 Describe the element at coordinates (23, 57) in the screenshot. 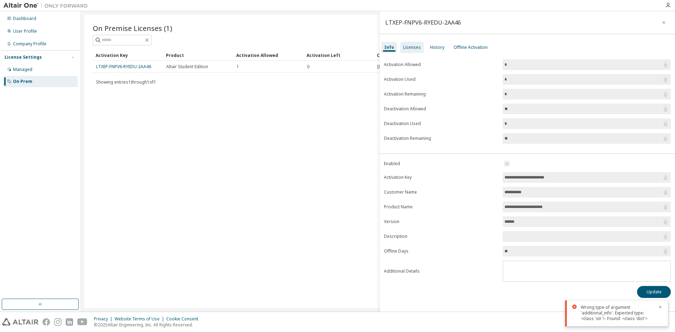

I see `div: License Settings` at that location.